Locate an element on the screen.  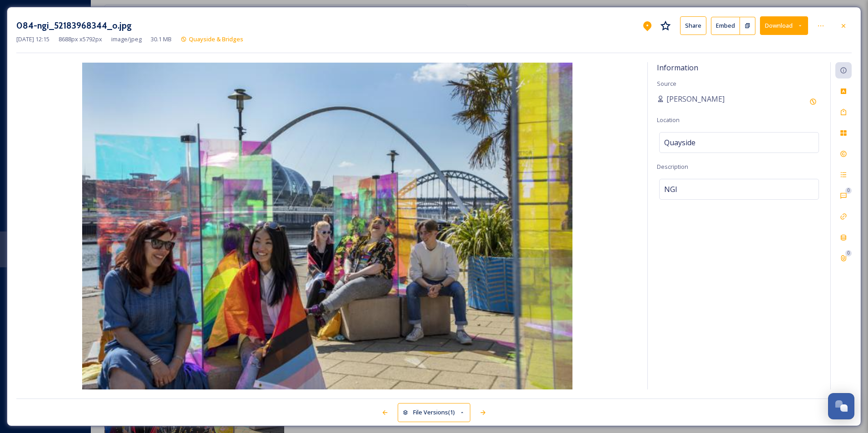
span: Quayside is located at coordinates (680, 142).